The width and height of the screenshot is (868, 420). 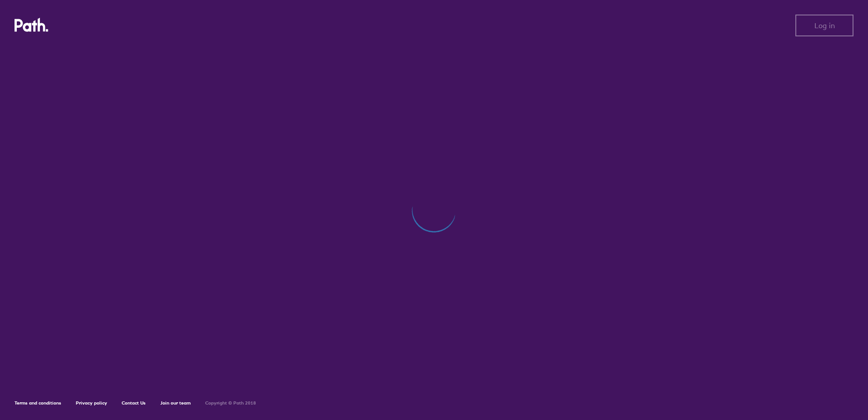 I want to click on span: Log in, so click(x=824, y=25).